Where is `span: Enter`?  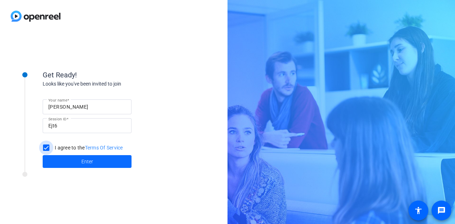 span: Enter is located at coordinates (87, 162).